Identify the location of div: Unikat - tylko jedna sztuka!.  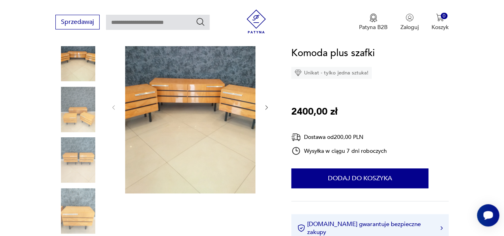
(332, 73).